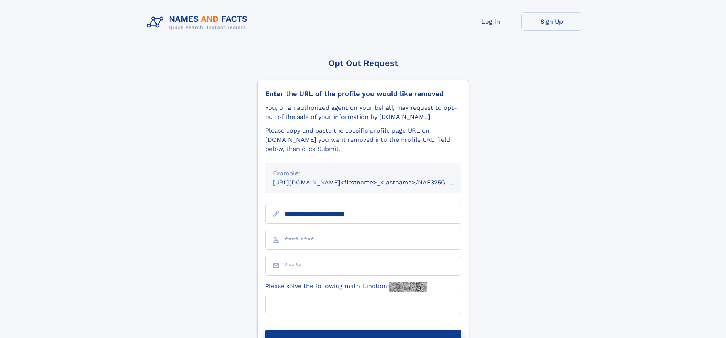 Image resolution: width=726 pixels, height=338 pixels. I want to click on a: Sign Up, so click(551, 21).